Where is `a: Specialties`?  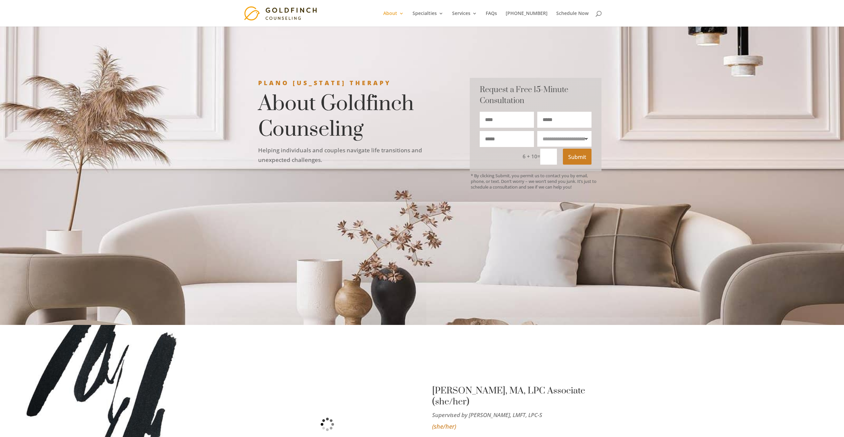 a: Specialties is located at coordinates (428, 19).